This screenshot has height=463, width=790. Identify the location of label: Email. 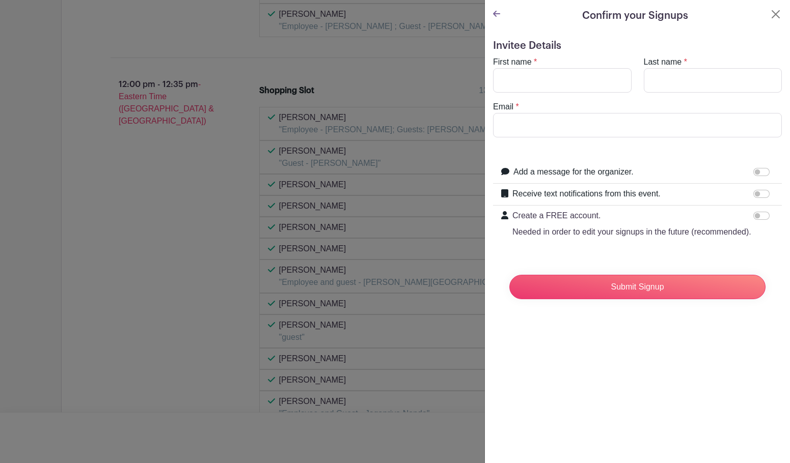
(503, 107).